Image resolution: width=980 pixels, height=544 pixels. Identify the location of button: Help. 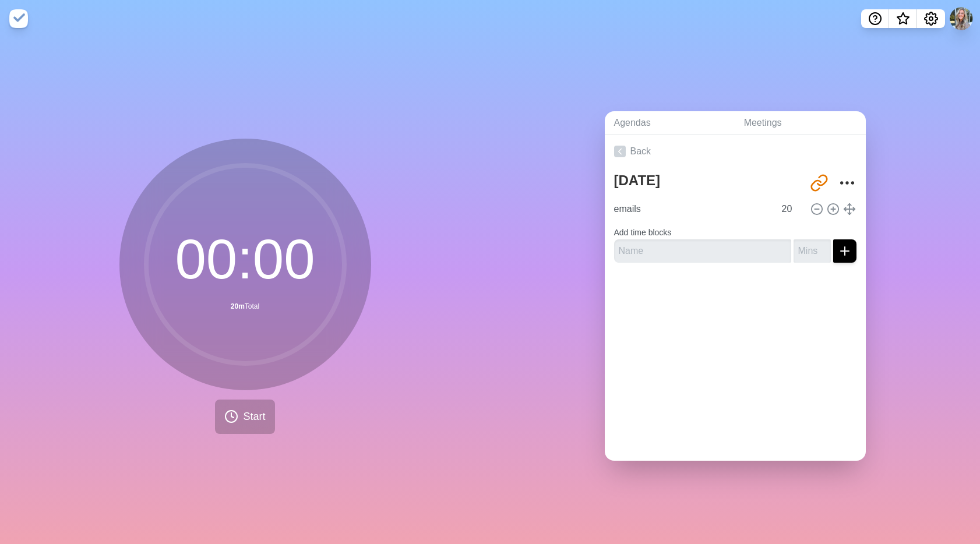
(875, 19).